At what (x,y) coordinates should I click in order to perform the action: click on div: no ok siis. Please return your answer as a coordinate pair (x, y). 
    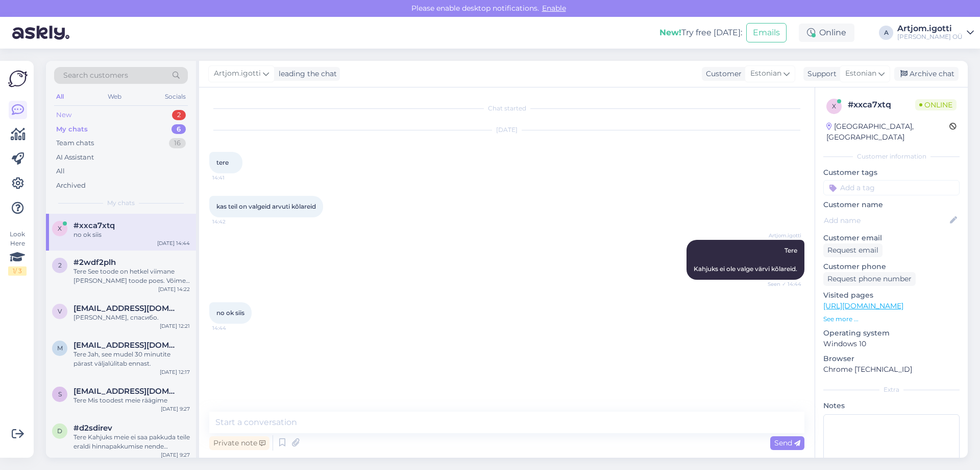
    Looking at the image, I should click on (131, 234).